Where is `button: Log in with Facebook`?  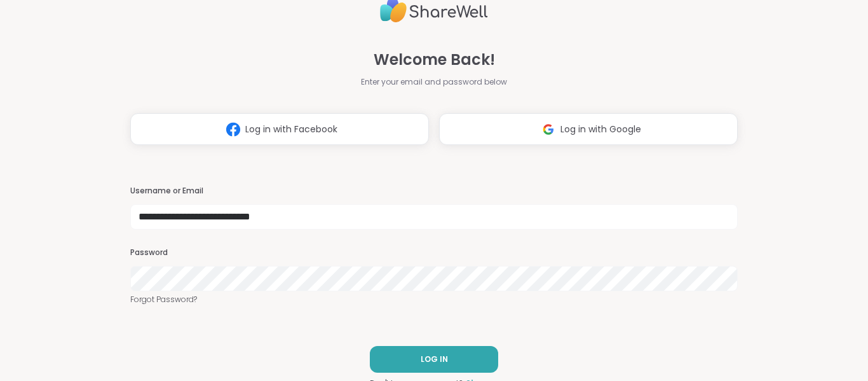 button: Log in with Facebook is located at coordinates (279, 129).